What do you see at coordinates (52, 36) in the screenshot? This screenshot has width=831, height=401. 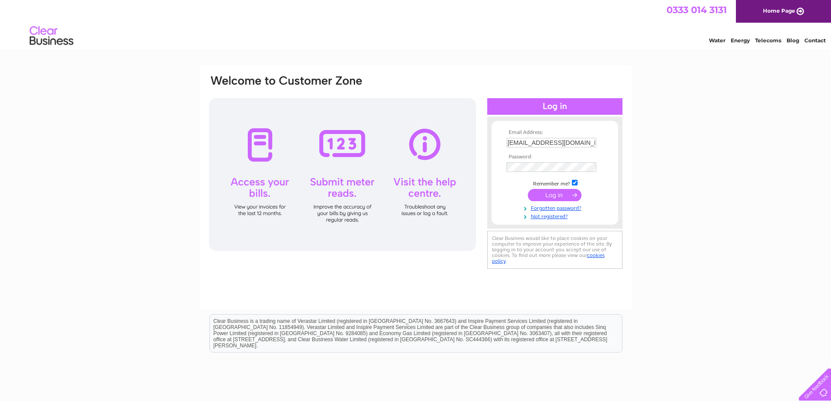 I see `img: logo.png` at bounding box center [52, 36].